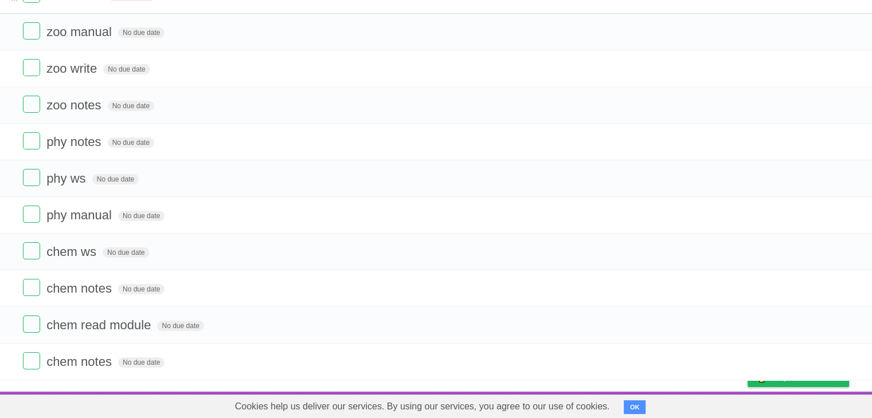 The image size is (872, 418). I want to click on span: phy manual, so click(80, 215).